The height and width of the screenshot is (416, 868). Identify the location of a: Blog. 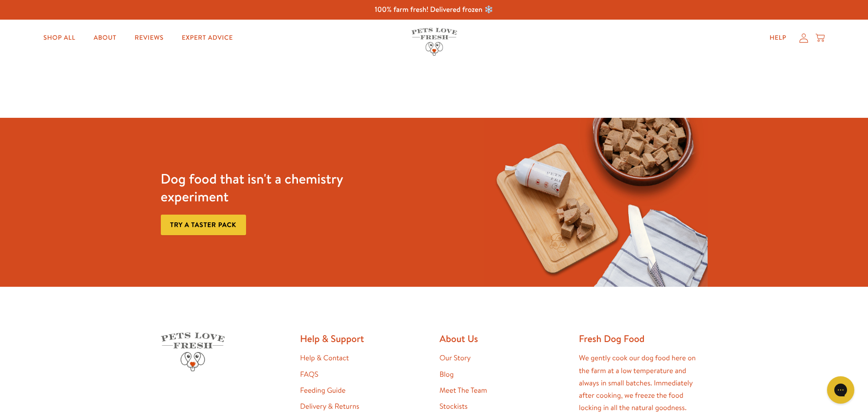
(446, 374).